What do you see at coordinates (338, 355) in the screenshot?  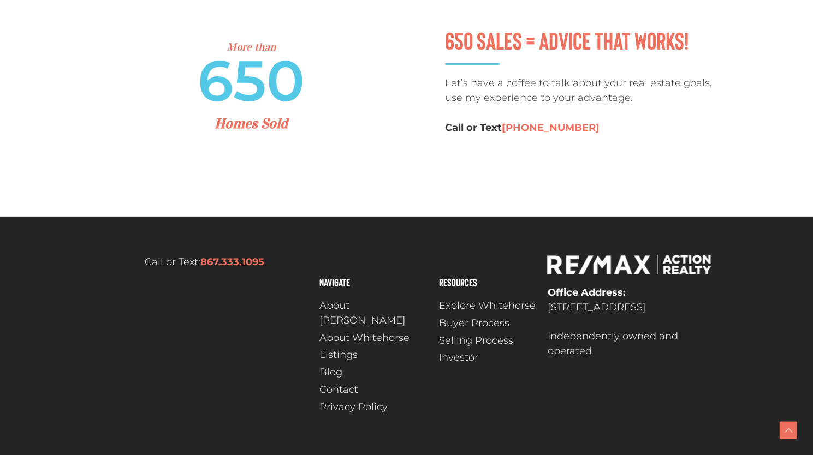 I see `span: Listings` at bounding box center [338, 355].